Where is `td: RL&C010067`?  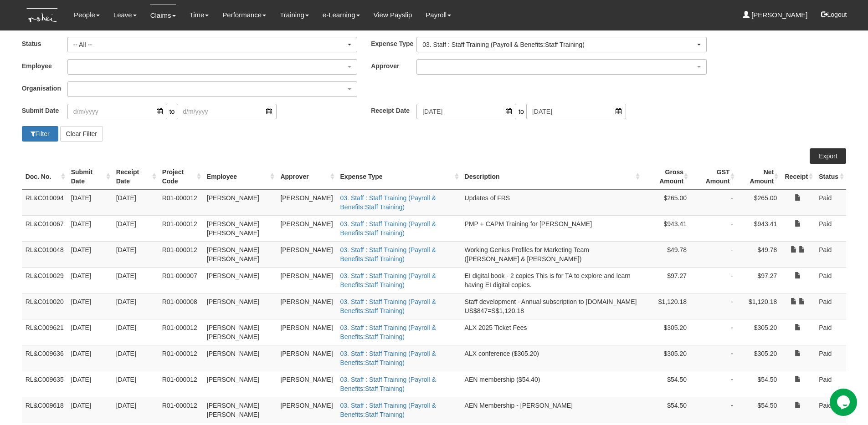 td: RL&C010067 is located at coordinates (44, 228).